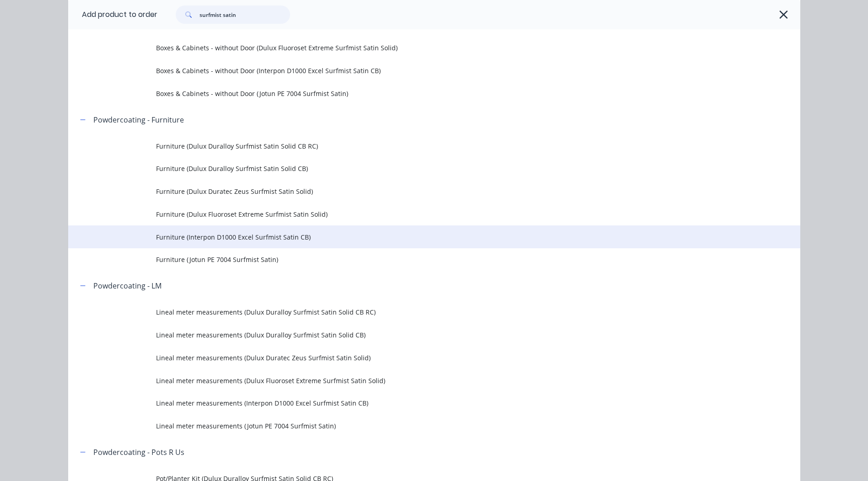  I want to click on input: Search..., so click(245, 15).